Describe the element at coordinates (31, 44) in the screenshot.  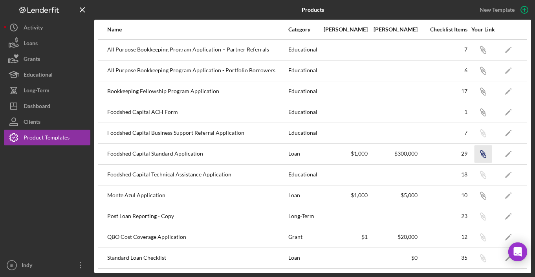
I see `div: Loans` at that location.